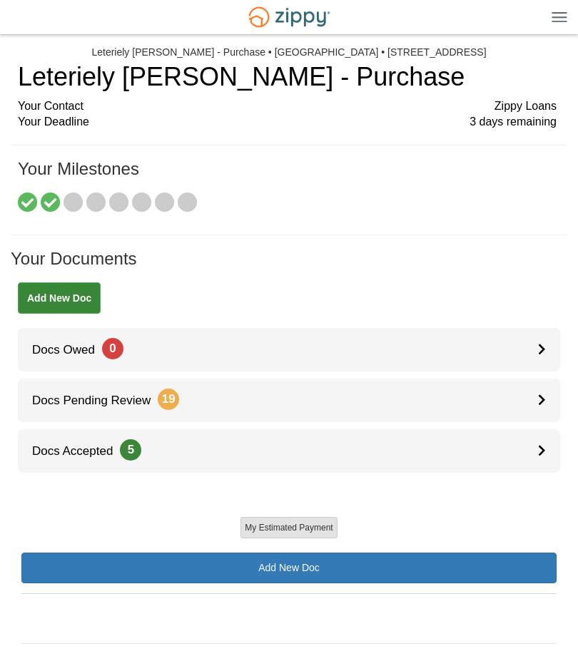  Describe the element at coordinates (71, 349) in the screenshot. I see `span: Docs Owed` at that location.